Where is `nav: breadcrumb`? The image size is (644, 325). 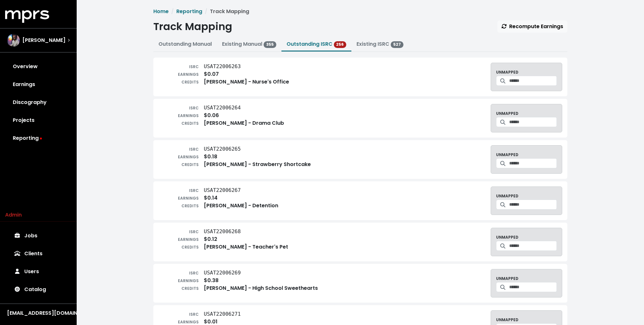 nav: breadcrumb is located at coordinates (360, 11).